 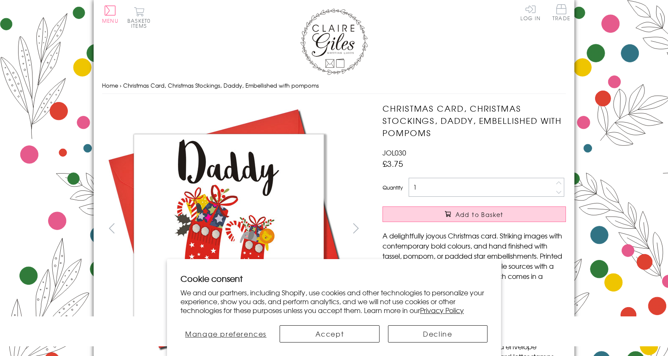 I want to click on h1: Christmas Card, Christmas Stockings, Daddy, Embellished with pompoms, so click(x=474, y=121).